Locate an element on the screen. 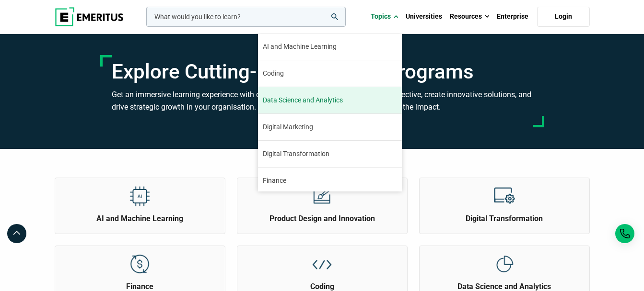  span: Digital Marketing is located at coordinates (288, 127).